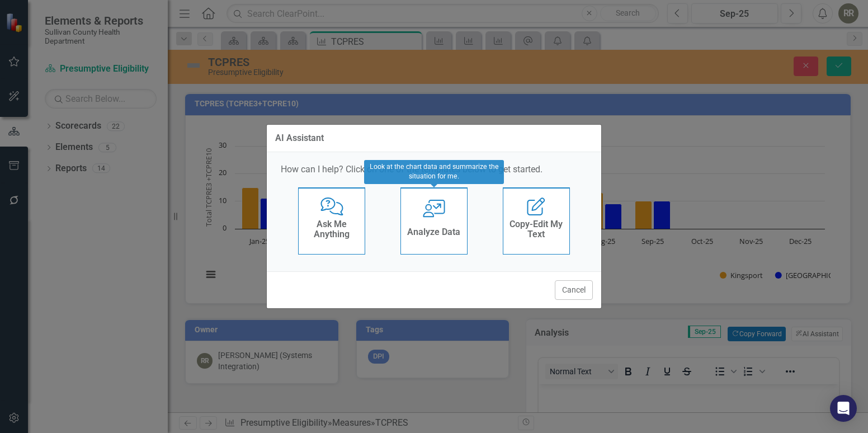 This screenshot has height=433, width=868. I want to click on button: Cancel, so click(573, 289).